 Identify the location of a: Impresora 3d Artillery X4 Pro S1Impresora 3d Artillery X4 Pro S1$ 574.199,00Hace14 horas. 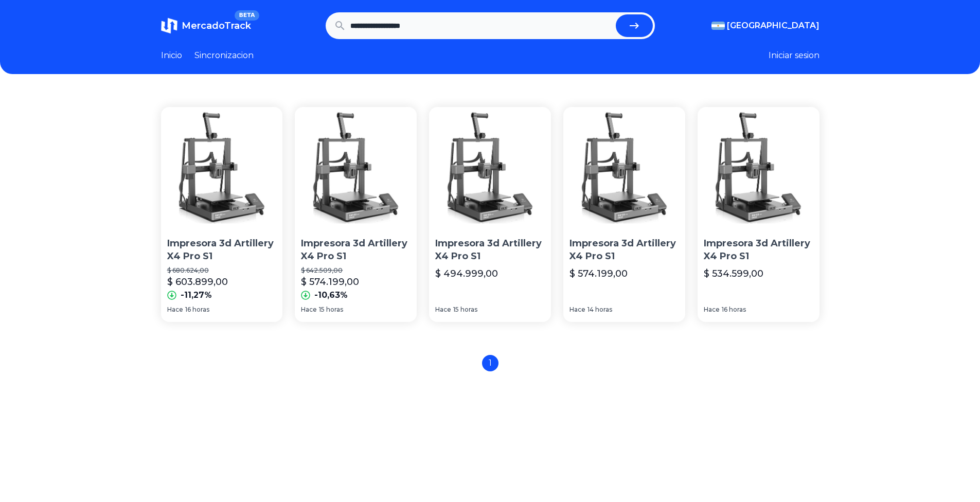
(624, 214).